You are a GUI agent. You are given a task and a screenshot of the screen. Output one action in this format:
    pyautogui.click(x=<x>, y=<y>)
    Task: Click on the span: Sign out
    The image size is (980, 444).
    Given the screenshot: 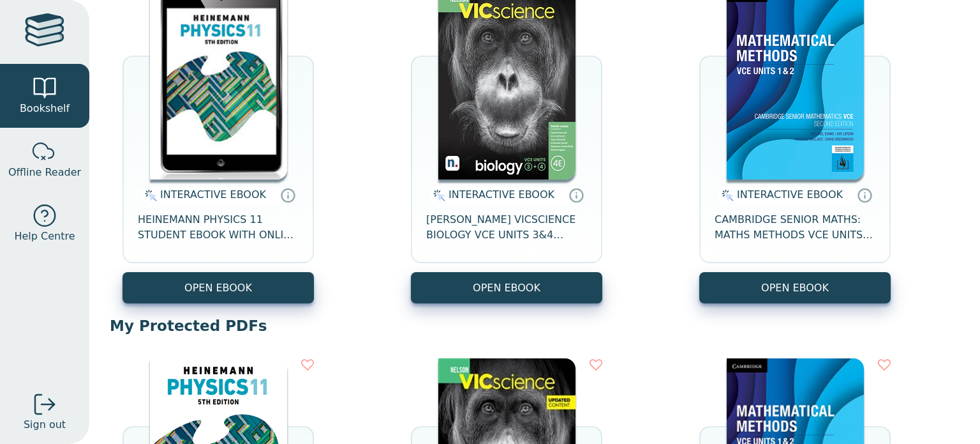 What is the action you would take?
    pyautogui.click(x=44, y=425)
    